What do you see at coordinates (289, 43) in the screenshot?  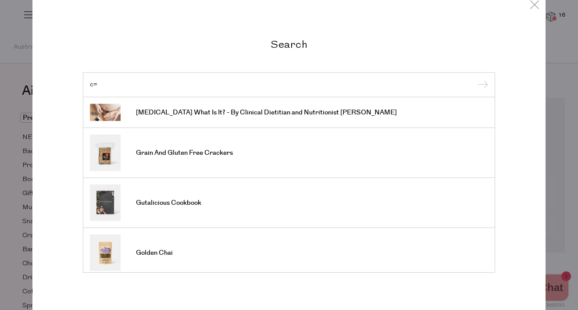 I see `h2: Search` at bounding box center [289, 43].